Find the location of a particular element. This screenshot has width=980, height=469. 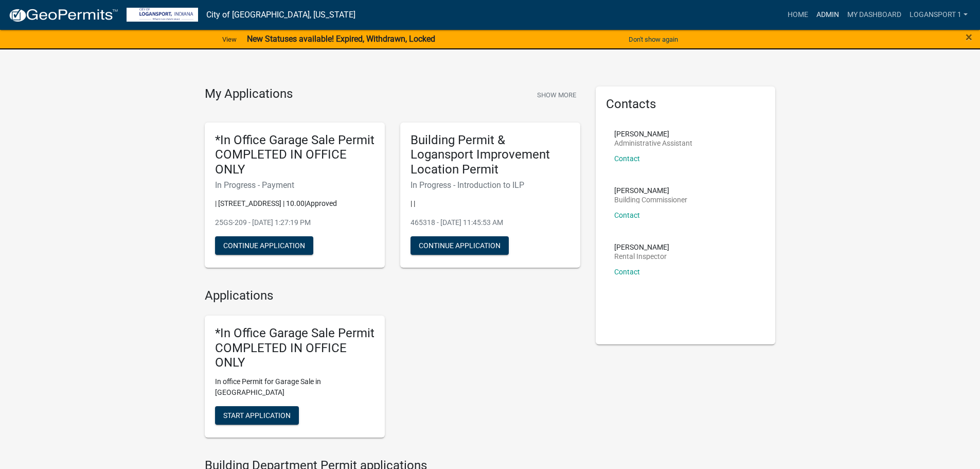

button: Don't show again is located at coordinates (654, 39).